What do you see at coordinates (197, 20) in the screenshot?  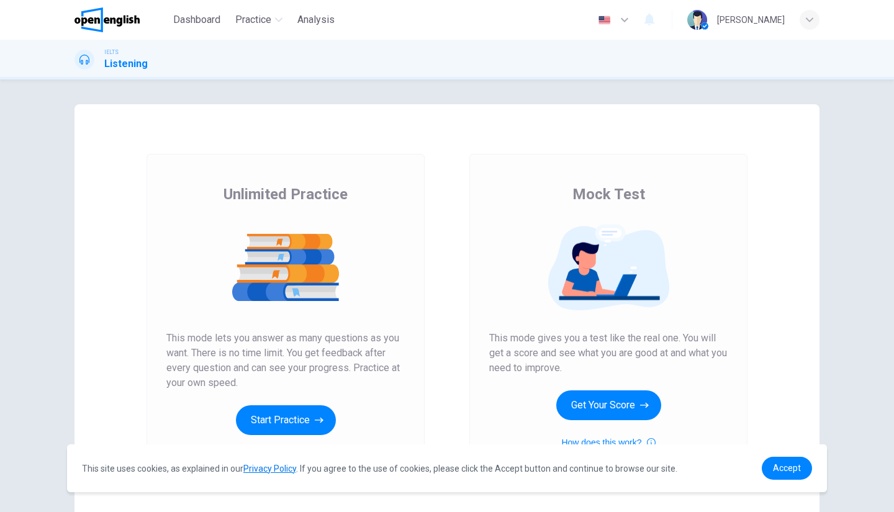 I see `button: Dashboard` at bounding box center [197, 20].